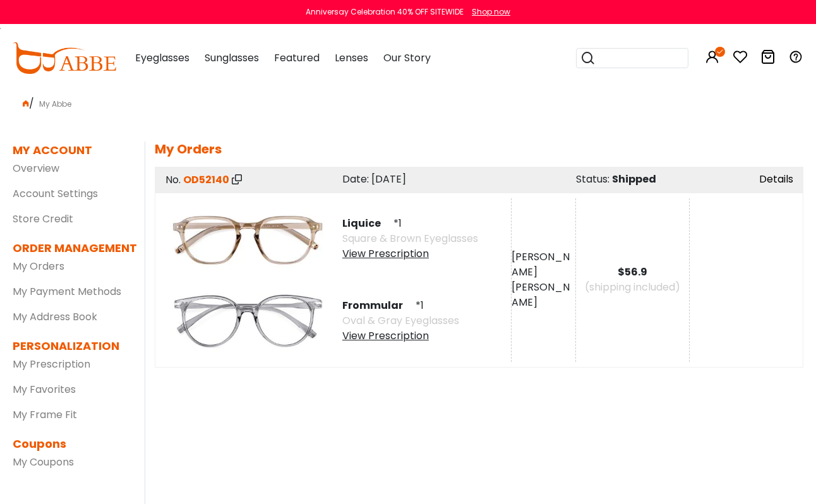 The image size is (816, 504). Describe the element at coordinates (632, 287) in the screenshot. I see `div: (shipping included)` at that location.